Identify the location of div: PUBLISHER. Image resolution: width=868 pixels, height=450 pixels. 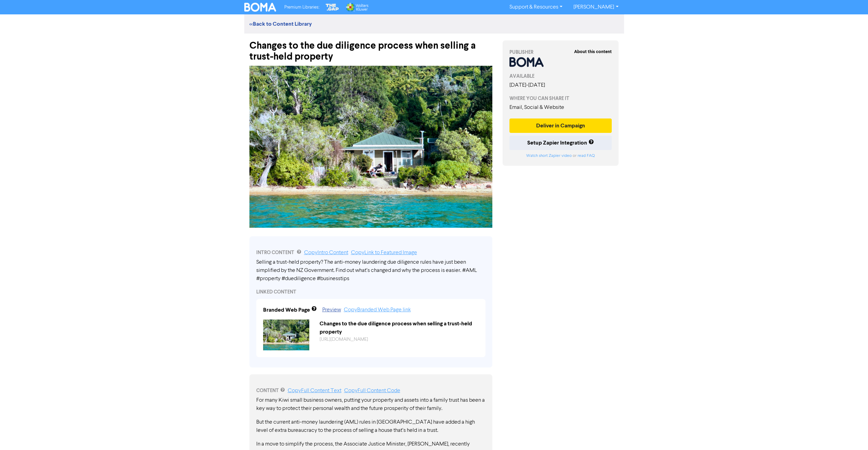
(561, 52).